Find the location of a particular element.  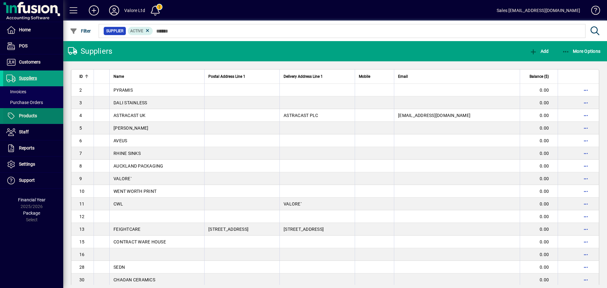

span: DALI STAINLESS is located at coordinates (130, 103).